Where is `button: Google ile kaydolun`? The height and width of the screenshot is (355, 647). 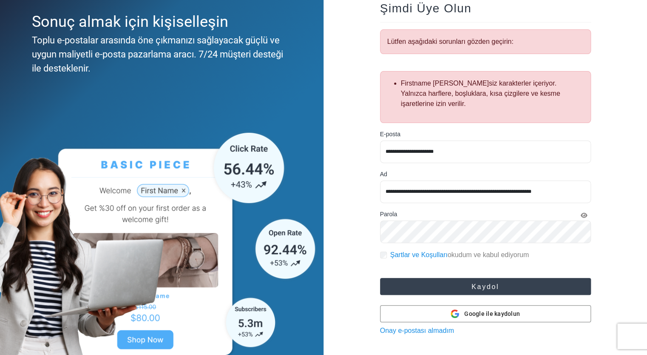
button: Google ile kaydolun is located at coordinates (486, 313).